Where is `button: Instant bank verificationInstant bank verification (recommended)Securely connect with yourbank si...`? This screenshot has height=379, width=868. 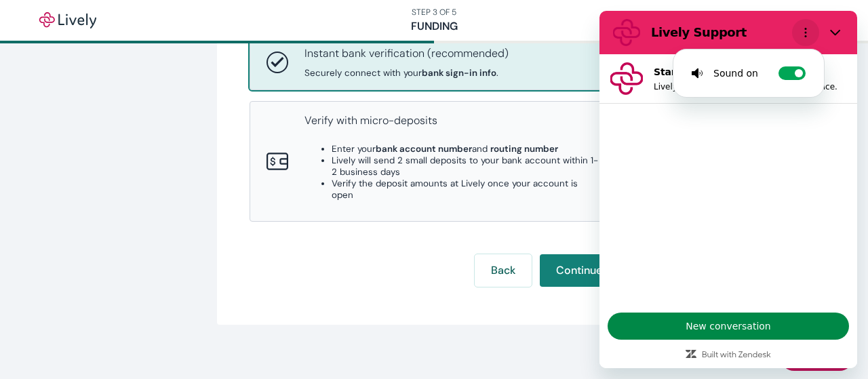 button: Instant bank verificationInstant bank verification (recommended)Securely connect with yourbank si... is located at coordinates (434, 62).